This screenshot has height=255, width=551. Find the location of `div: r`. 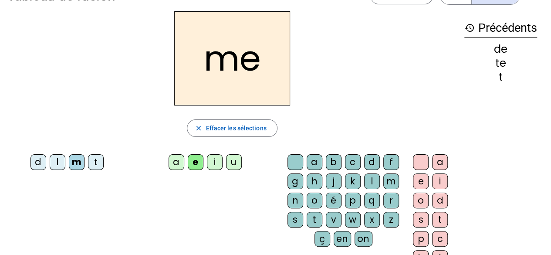

div: r is located at coordinates (391, 201).